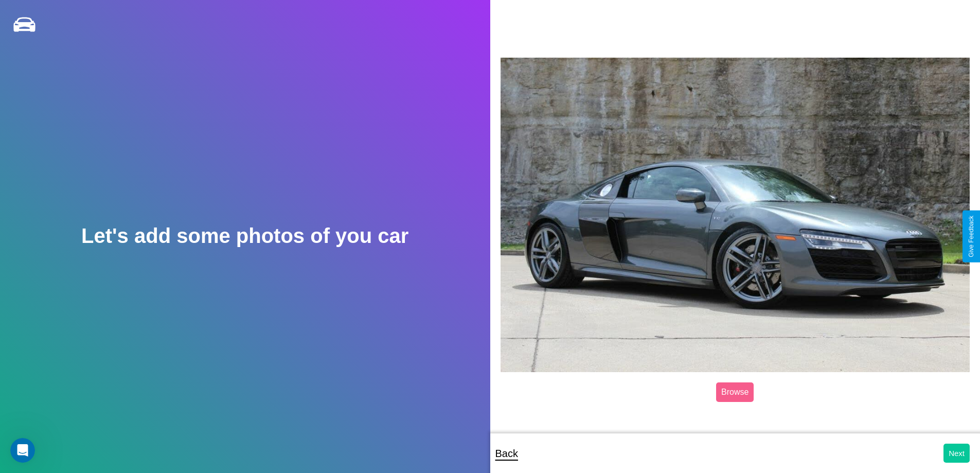 The width and height of the screenshot is (980, 473). I want to click on img: posted, so click(736, 215).